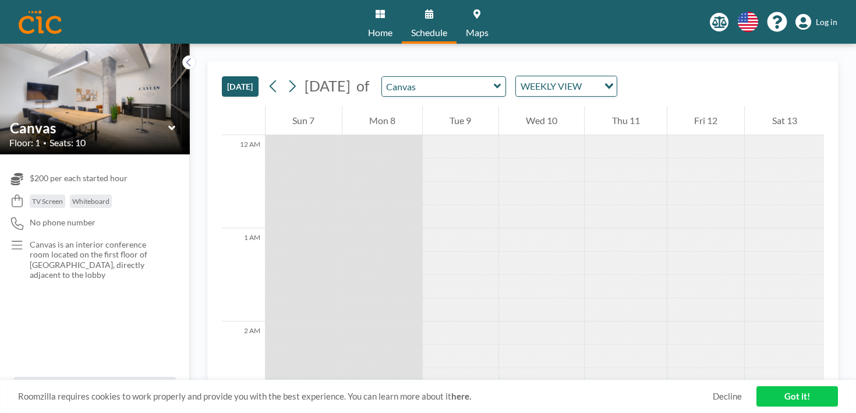 The width and height of the screenshot is (856, 413). I want to click on span: Home, so click(380, 33).